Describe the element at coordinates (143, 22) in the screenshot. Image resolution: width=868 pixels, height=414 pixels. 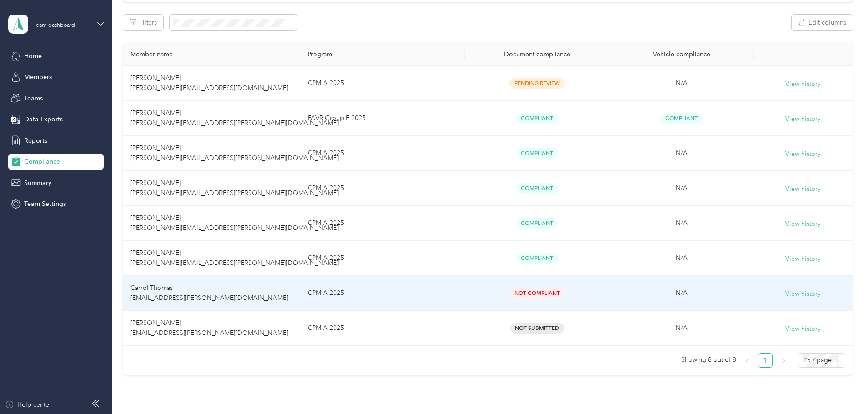
I see `button: Filters` at that location.